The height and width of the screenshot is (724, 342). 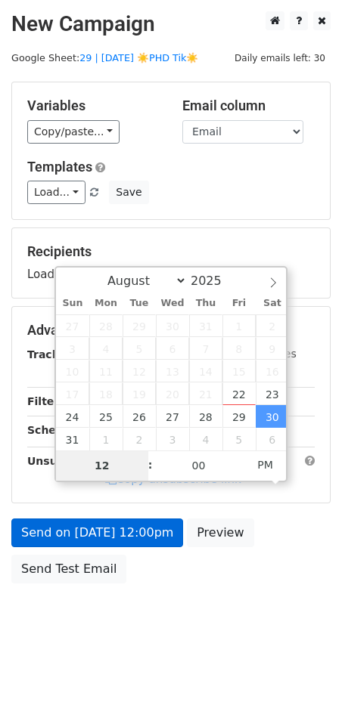 What do you see at coordinates (106, 326) in the screenshot?
I see `span: July 28, 2025` at bounding box center [106, 326].